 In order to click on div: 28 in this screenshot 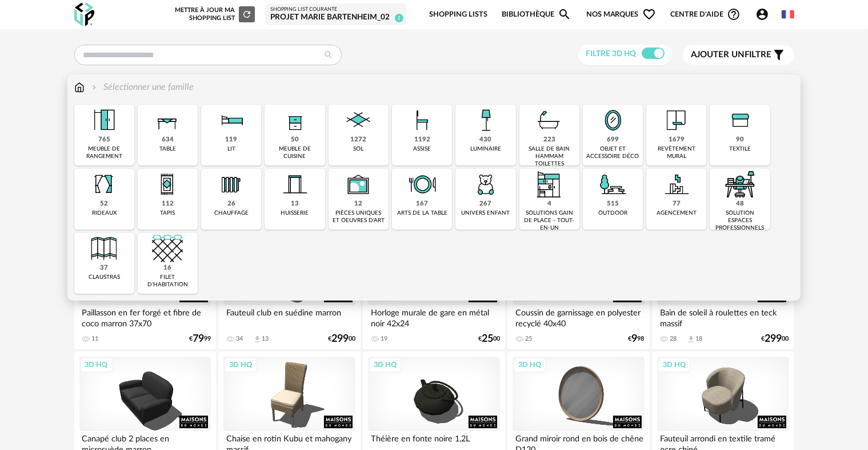, I will do `click(673, 339)`.